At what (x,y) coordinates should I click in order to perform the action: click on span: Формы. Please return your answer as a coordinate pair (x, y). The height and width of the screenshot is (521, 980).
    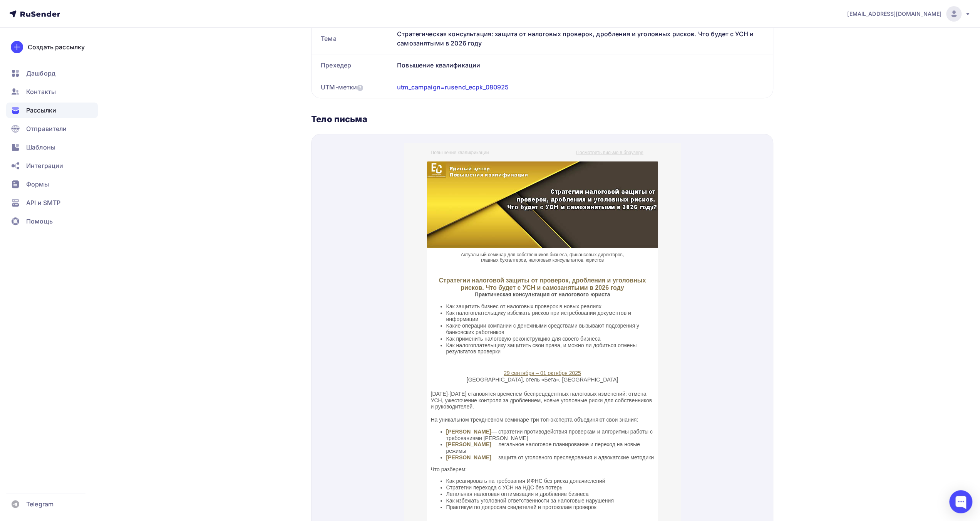
    Looking at the image, I should click on (38, 185).